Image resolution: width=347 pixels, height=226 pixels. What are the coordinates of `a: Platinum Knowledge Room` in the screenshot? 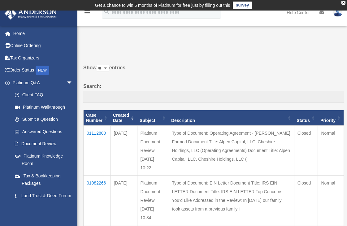 It's located at (44, 160).